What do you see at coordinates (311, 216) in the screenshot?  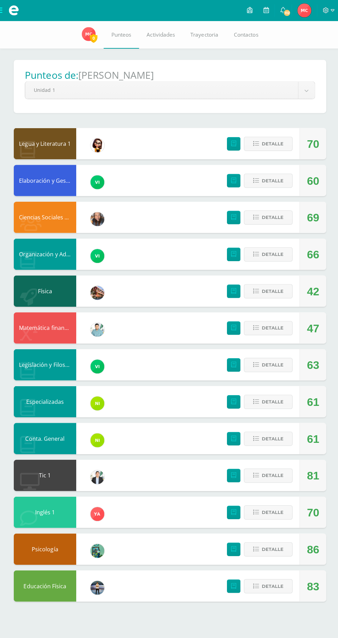 I see `div: 69` at bounding box center [311, 216].